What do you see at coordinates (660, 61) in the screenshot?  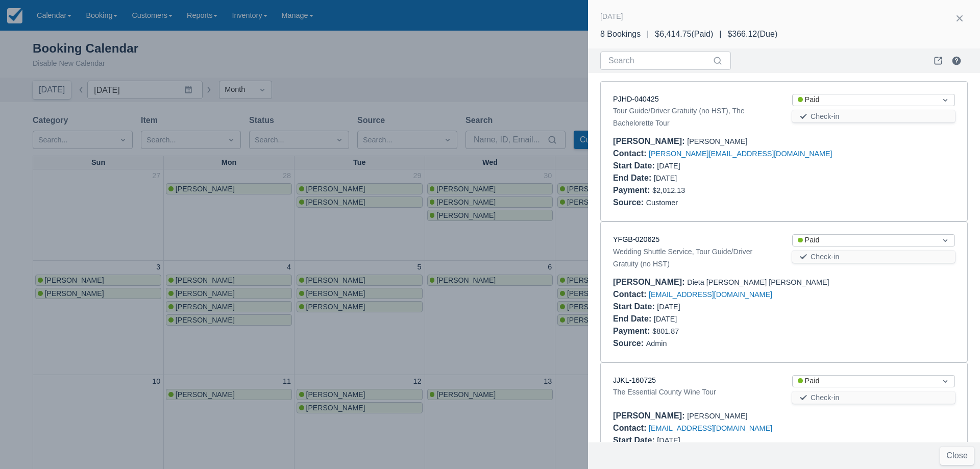 I see `input: Search` at bounding box center [660, 61].